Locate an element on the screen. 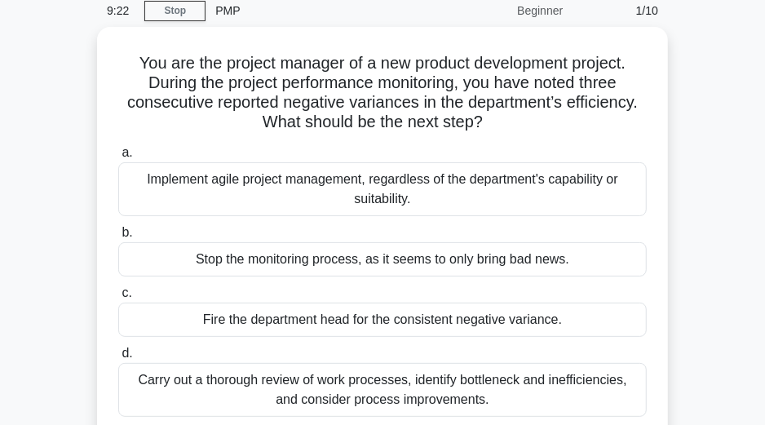  span: a. is located at coordinates (126, 152).